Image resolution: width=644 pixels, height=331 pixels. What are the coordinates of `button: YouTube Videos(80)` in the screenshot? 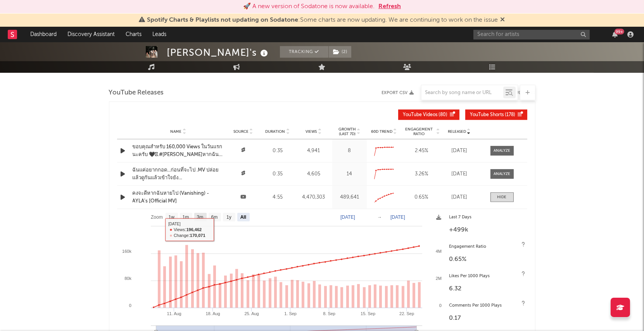 It's located at (429, 114).